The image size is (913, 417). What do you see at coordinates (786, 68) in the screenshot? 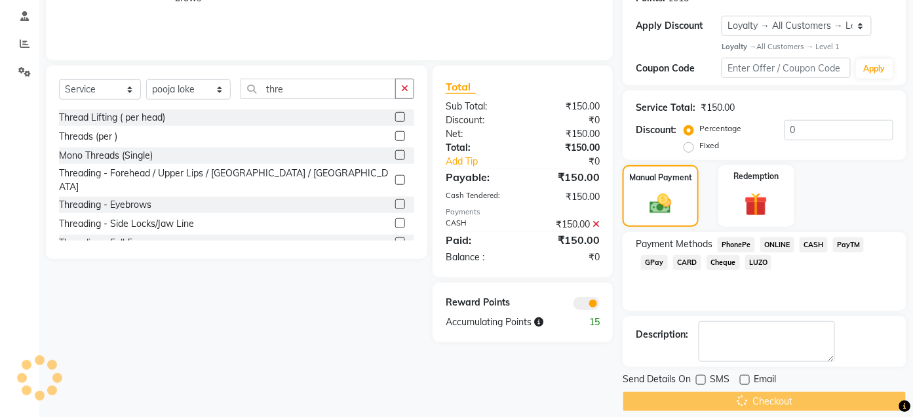
I see `input: Enter Offer / Coupon Code` at bounding box center [786, 68].